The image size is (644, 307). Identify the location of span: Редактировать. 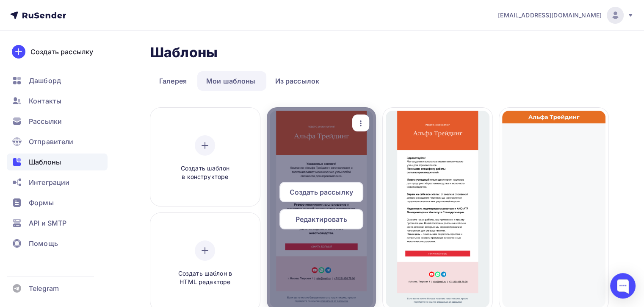
(321, 219).